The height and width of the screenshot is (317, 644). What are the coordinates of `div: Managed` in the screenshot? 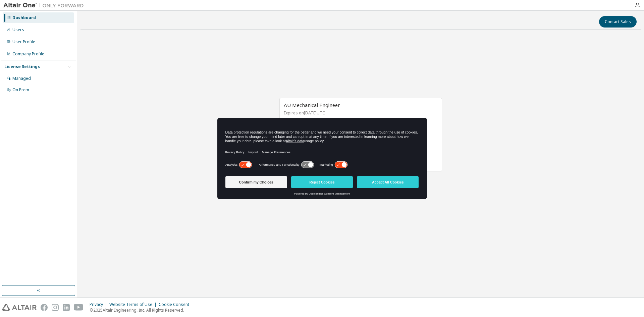 It's located at (21, 78).